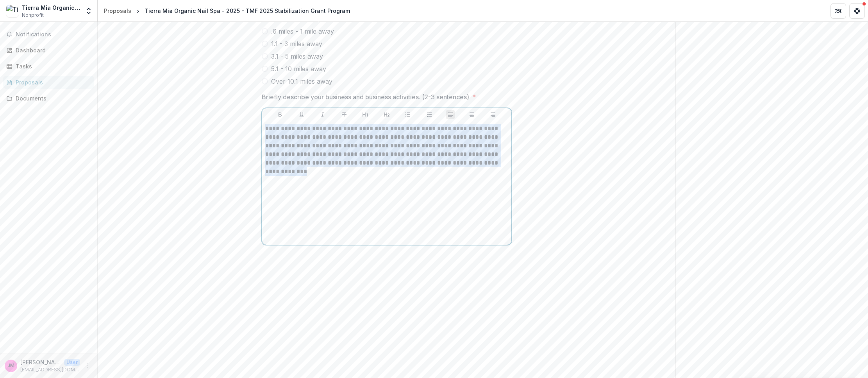  I want to click on div: Documents, so click(52, 98).